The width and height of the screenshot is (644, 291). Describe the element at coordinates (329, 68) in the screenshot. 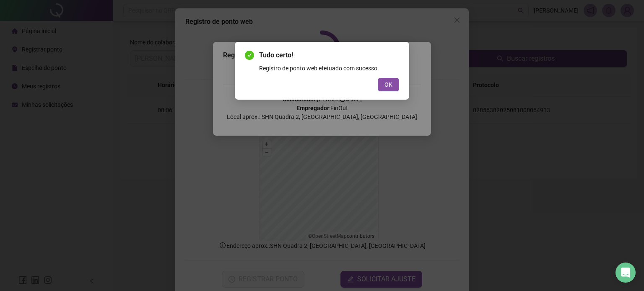

I see `div: Registro de ponto web efetuado com sucesso.` at that location.